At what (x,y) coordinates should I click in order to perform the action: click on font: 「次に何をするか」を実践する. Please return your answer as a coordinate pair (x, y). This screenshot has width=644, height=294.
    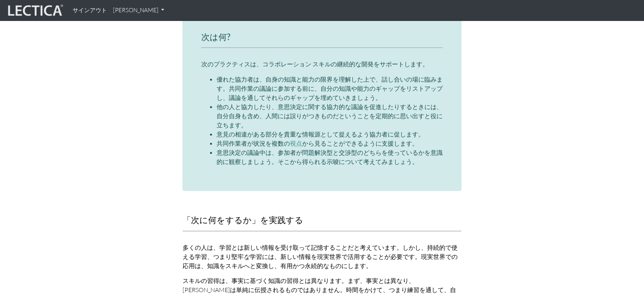
    Looking at the image, I should click on (243, 220).